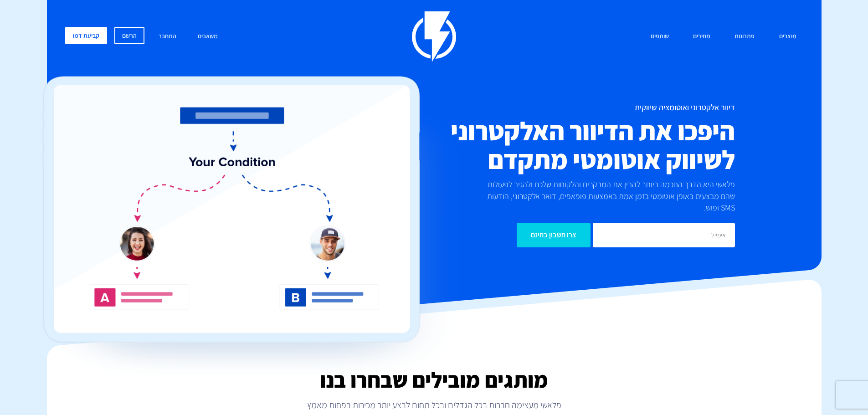  I want to click on input: צרו חשבון בחינם, so click(554, 235).